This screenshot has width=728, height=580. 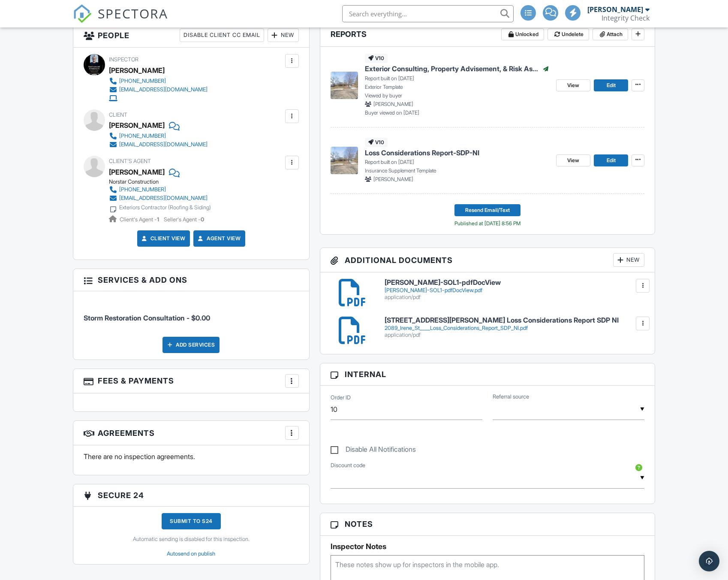 What do you see at coordinates (163, 238) in the screenshot?
I see `a: Client View` at bounding box center [163, 238].